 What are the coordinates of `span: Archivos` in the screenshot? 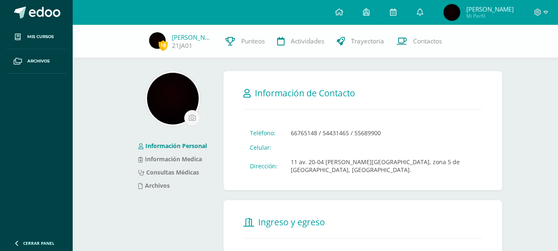 It's located at (38, 61).